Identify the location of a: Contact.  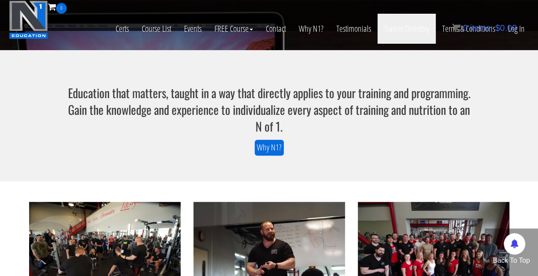
(276, 29).